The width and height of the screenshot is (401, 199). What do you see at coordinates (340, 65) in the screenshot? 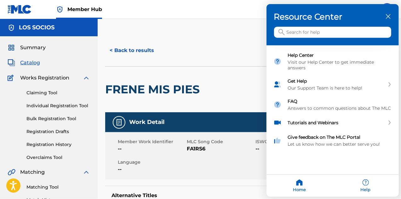
I see `div: Visit our Help Center to get immediate answers` at bounding box center [340, 65].